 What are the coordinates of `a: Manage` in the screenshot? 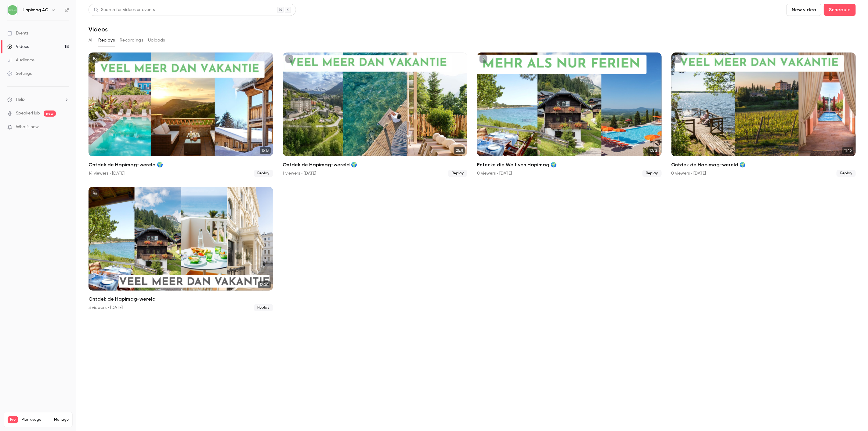 It's located at (61, 419).